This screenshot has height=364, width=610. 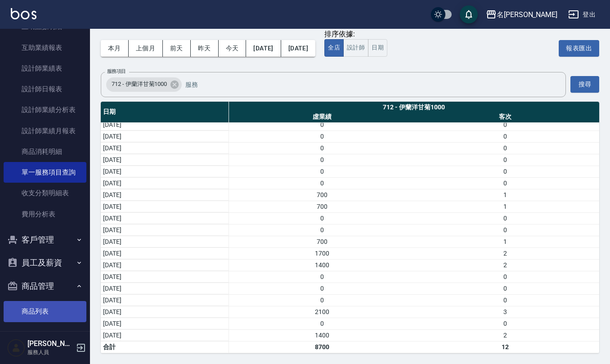 I want to click on button: 報表匯出, so click(x=579, y=48).